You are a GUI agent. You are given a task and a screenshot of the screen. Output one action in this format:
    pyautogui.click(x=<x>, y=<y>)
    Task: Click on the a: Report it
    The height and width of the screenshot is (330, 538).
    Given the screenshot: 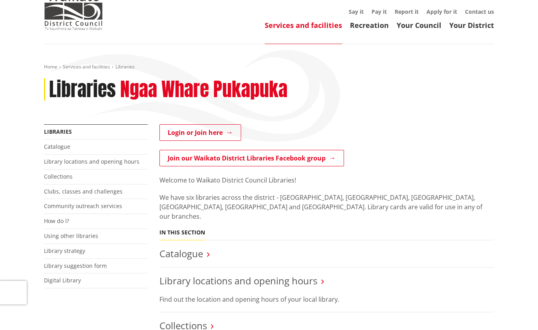 What is the action you would take?
    pyautogui.click(x=407, y=11)
    